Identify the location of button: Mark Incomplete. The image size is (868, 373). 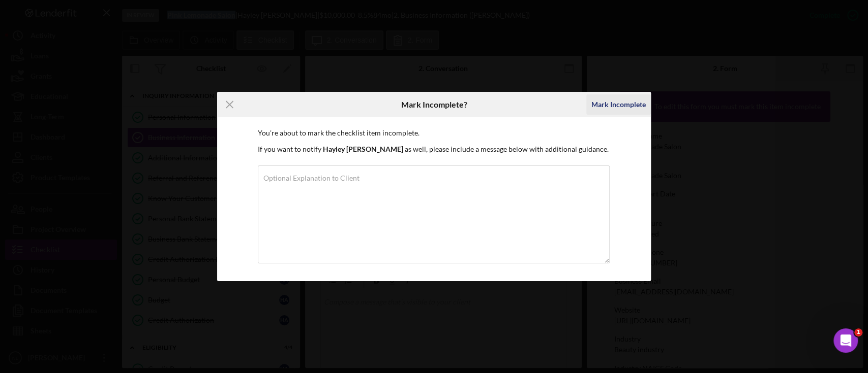
(619, 105).